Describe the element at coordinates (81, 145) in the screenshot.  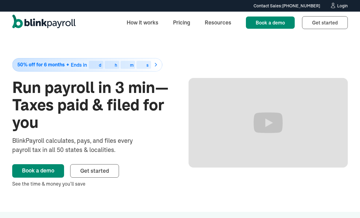
I see `div: BlinkPayroll calculates, pays, and files every payroll tax in all 50 states & localities.` at that location.